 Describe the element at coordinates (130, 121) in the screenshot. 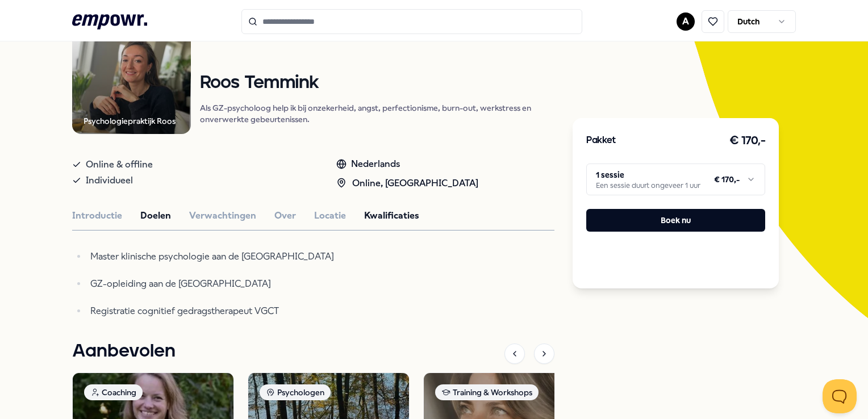

I see `div: Psychologiepraktijk Roos` at that location.